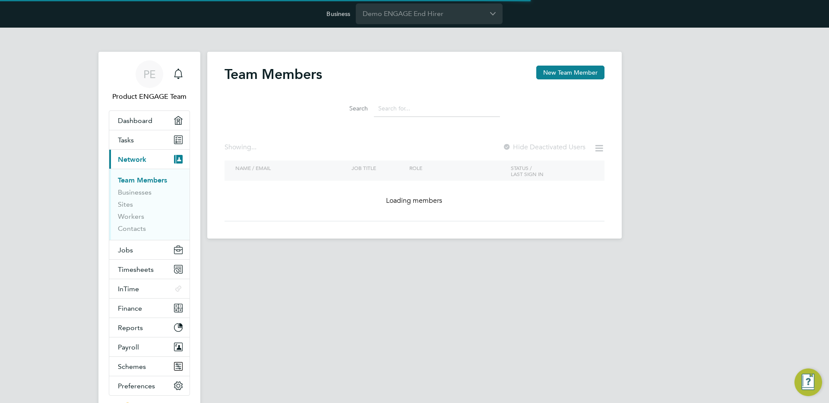 The height and width of the screenshot is (403, 829). I want to click on span: Schemes, so click(132, 367).